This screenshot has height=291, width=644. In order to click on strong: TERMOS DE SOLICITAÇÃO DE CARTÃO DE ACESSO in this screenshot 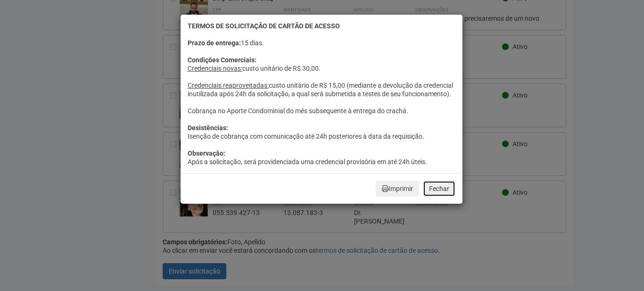, I will do `click(264, 26)`.